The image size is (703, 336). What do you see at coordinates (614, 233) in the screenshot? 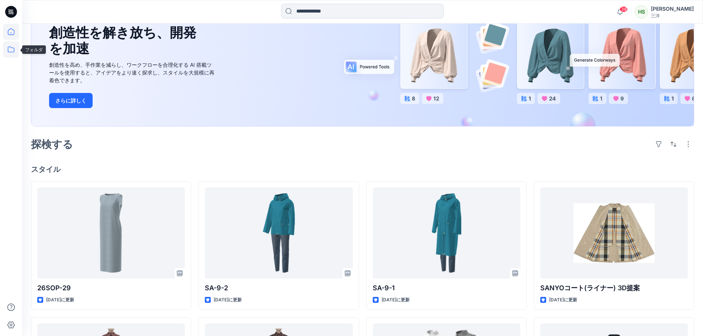
I see `a: SANYOコート(ライナー) 3D提案` at bounding box center [614, 233].